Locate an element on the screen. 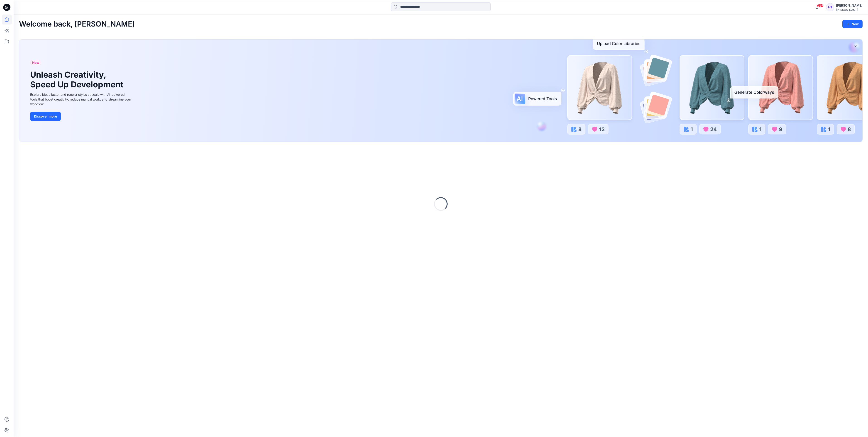 The height and width of the screenshot is (437, 868). a: Discover more is located at coordinates (81, 116).